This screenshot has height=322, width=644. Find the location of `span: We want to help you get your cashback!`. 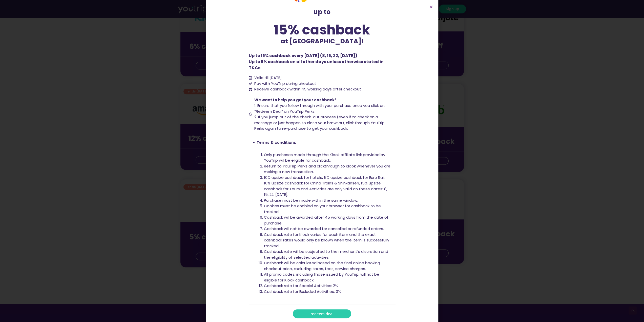

span: We want to help you get your cashback! is located at coordinates (295, 100).